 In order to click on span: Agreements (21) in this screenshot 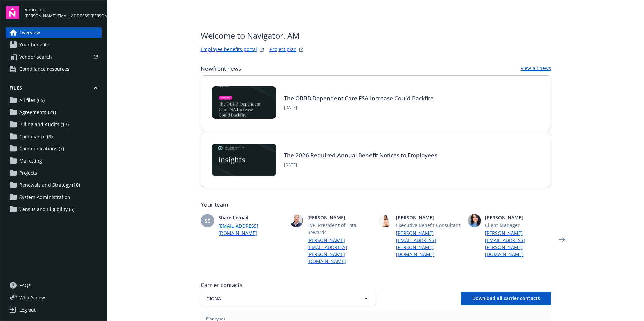, I will do `click(37, 113)`.